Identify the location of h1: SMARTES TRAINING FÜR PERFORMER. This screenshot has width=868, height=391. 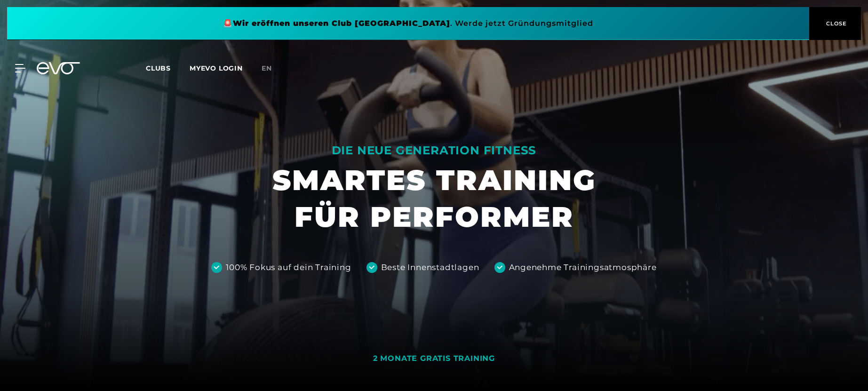
(434, 199).